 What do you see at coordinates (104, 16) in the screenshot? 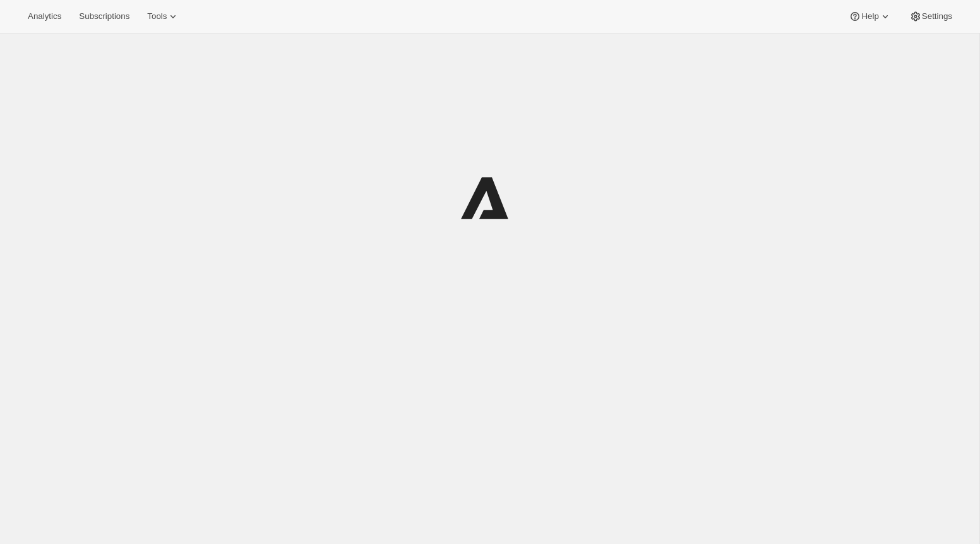
I see `span: Subscriptions` at bounding box center [104, 16].